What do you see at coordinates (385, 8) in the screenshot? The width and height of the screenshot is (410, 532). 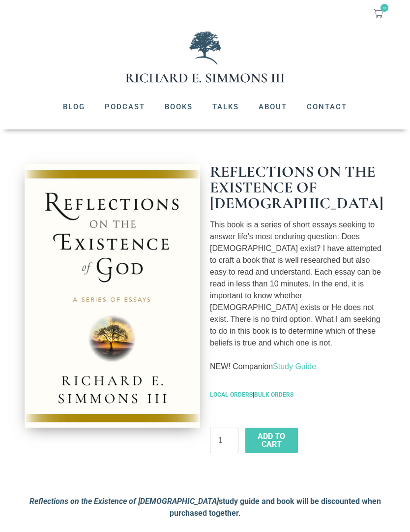 I see `span: 0` at bounding box center [385, 8].